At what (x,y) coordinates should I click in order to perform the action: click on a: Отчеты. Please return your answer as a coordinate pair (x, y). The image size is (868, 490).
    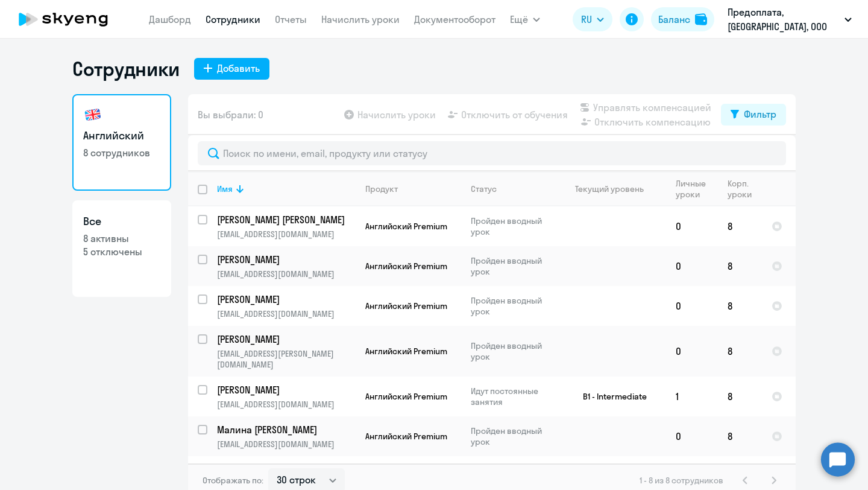
    Looking at the image, I should click on (291, 19).